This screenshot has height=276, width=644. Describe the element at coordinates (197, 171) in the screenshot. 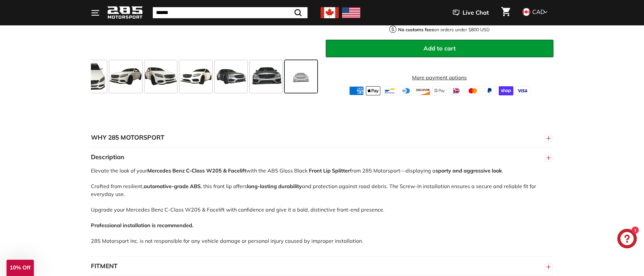

I see `strong: Mercedes Benz C-Class W205 & Facelift` at that location.